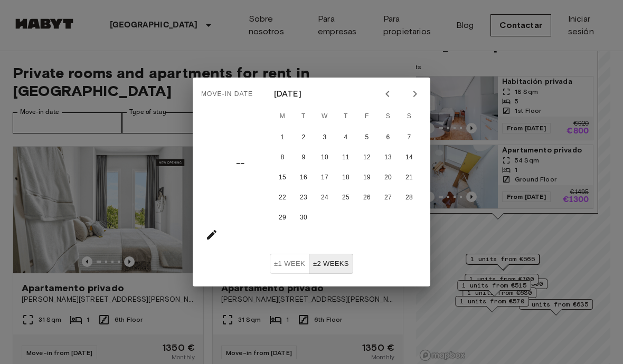 The width and height of the screenshot is (623, 364). What do you see at coordinates (212, 235) in the screenshot?
I see `button: calendar view is open, go to text input view` at bounding box center [212, 235].